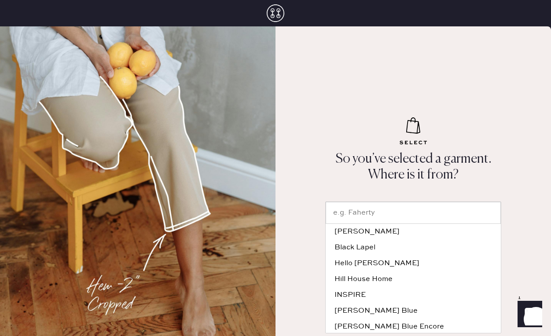 Image resolution: width=551 pixels, height=336 pixels. Describe the element at coordinates (413, 248) in the screenshot. I see `div: Black Lapel` at that location.